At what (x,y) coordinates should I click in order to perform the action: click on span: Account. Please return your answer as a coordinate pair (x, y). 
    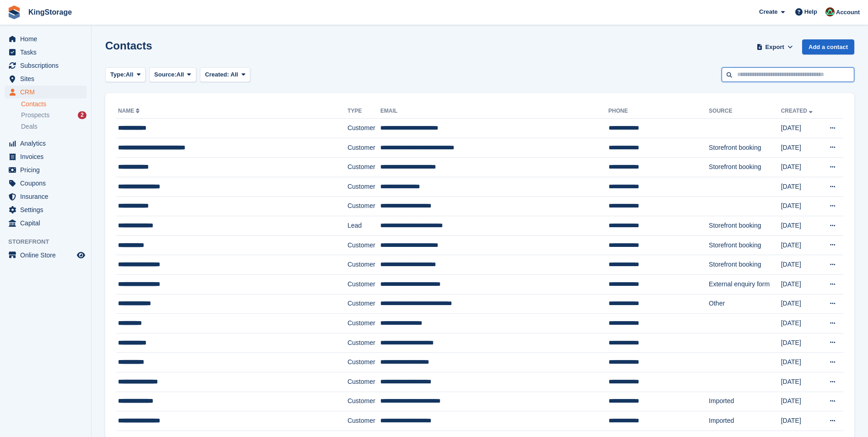
    Looking at the image, I should click on (848, 12).